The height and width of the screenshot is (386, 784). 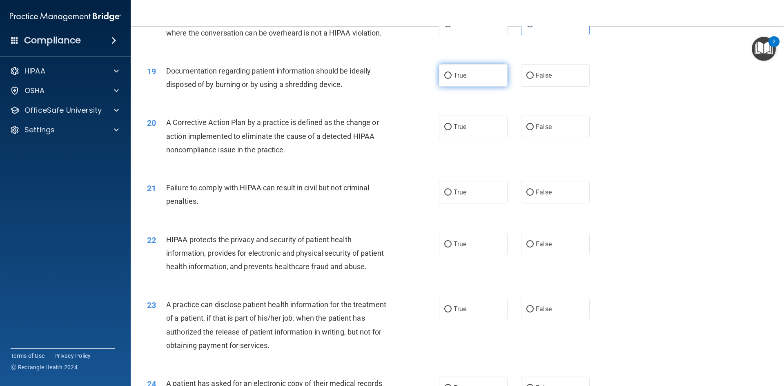 What do you see at coordinates (268, 78) in the screenshot?
I see `span: Documentation regarding patient information should be ideally disposed of by burning or by using ...` at bounding box center [268, 78].